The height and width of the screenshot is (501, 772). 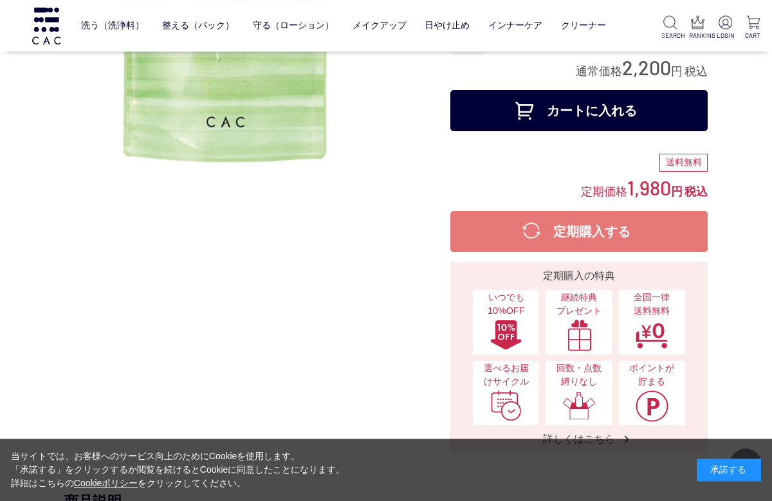 I want to click on span: 1,980, so click(x=649, y=187).